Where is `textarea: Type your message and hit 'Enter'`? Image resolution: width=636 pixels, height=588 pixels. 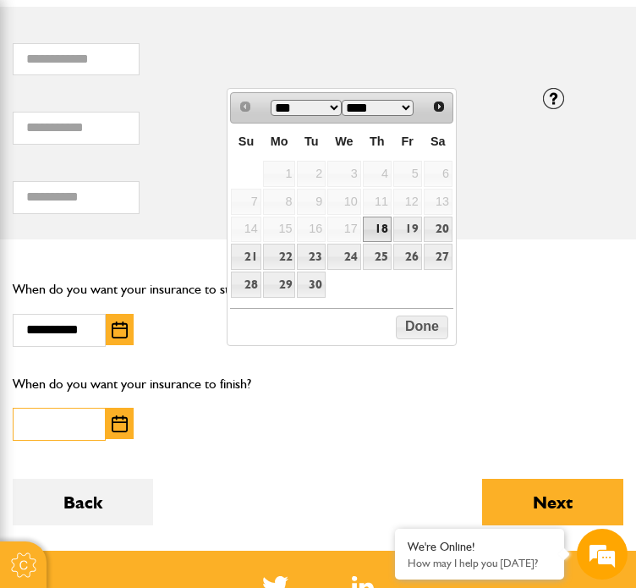 textarea: Type your message and hit 'Enter' is located at coordinates (165, 375).